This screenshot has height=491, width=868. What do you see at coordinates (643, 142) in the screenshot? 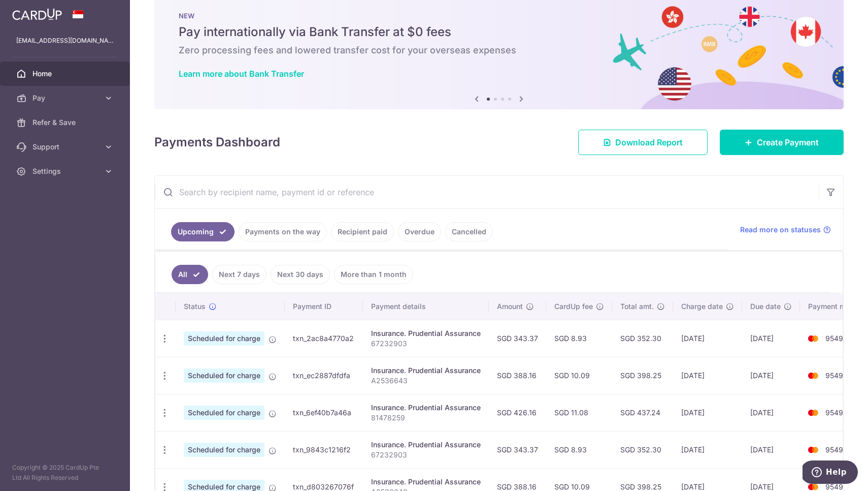
I see `a: Download Report` at bounding box center [643, 142].